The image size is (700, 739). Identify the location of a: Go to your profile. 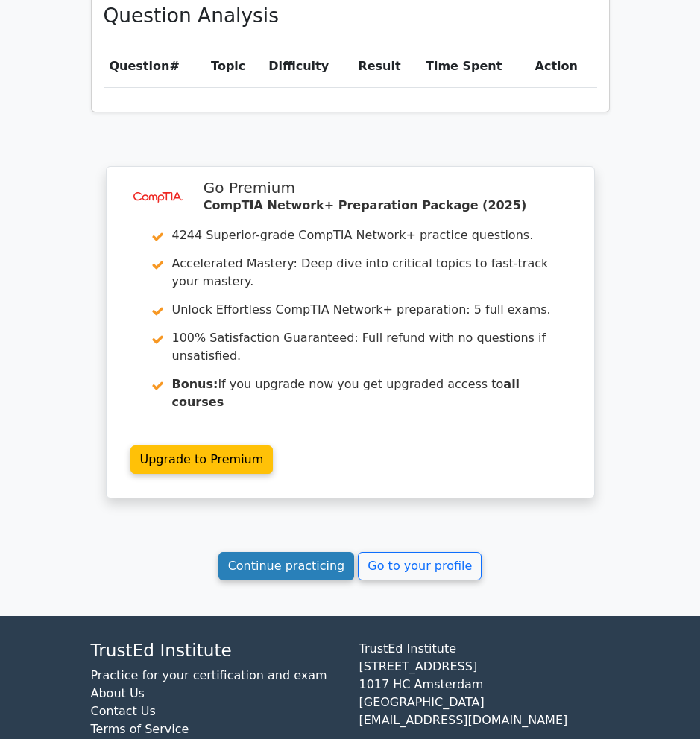
(420, 566).